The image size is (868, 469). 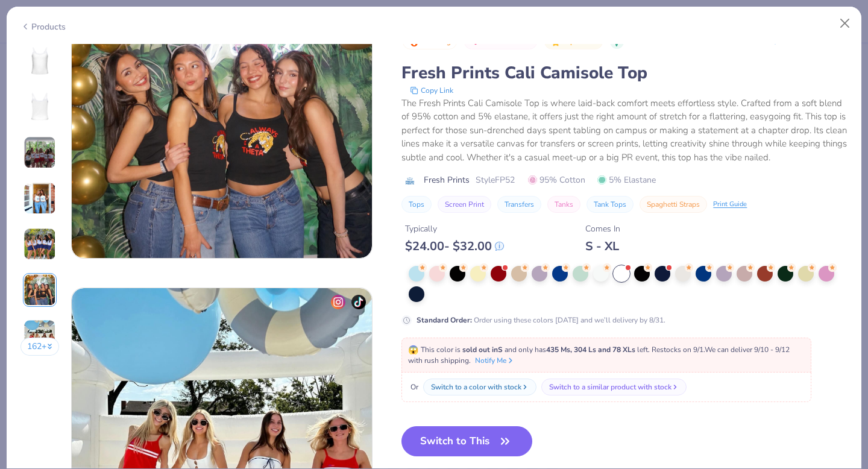 What do you see at coordinates (358, 302) in the screenshot?
I see `img: tiktok-icon.png` at bounding box center [358, 302].